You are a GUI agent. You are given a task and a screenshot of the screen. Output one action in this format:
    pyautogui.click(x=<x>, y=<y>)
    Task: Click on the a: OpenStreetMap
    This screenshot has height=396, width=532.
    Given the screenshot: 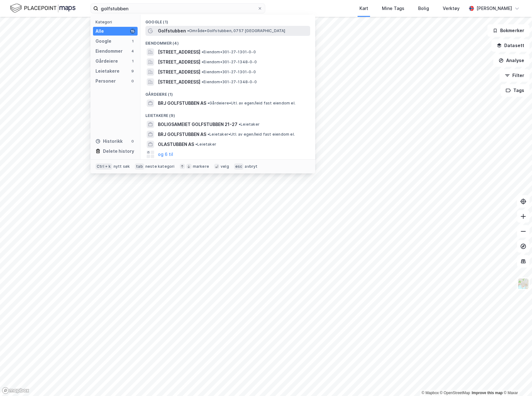 What is the action you would take?
    pyautogui.click(x=455, y=393)
    